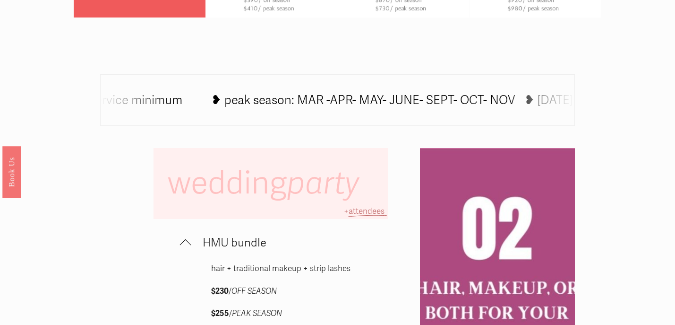 Image resolution: width=675 pixels, height=325 pixels. What do you see at coordinates (220, 291) in the screenshot?
I see `strong: $230` at bounding box center [220, 291].